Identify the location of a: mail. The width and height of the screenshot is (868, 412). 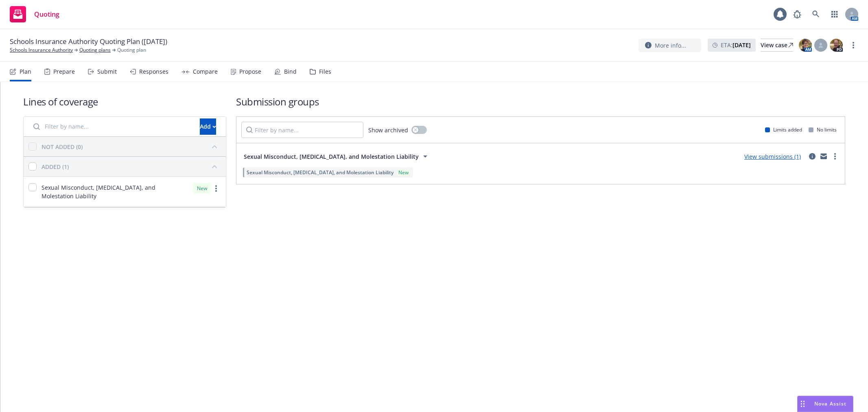
(824, 156).